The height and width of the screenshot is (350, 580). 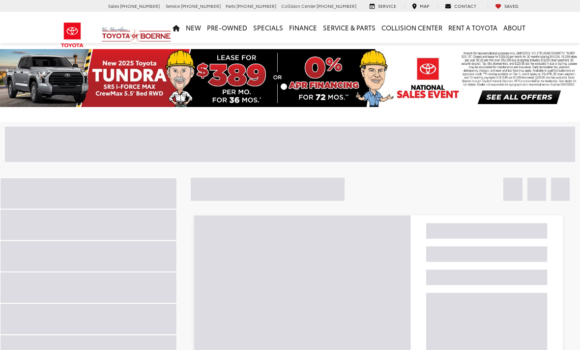 What do you see at coordinates (383, 6) in the screenshot?
I see `a: Service` at bounding box center [383, 6].